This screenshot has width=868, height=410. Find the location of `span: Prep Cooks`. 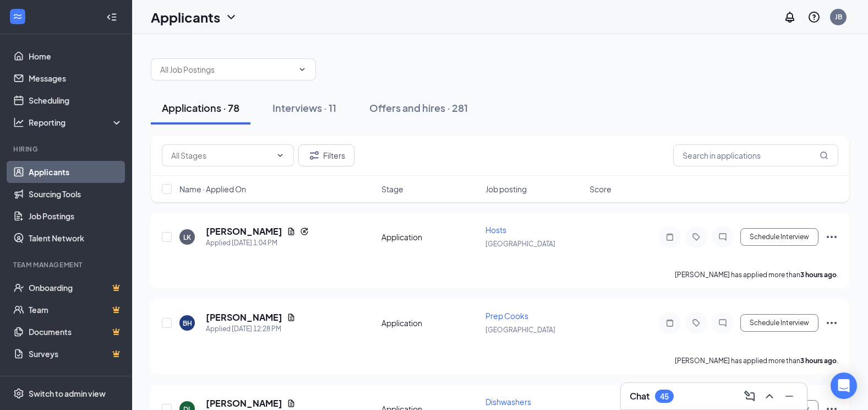

span: Prep Cooks is located at coordinates (507, 316).